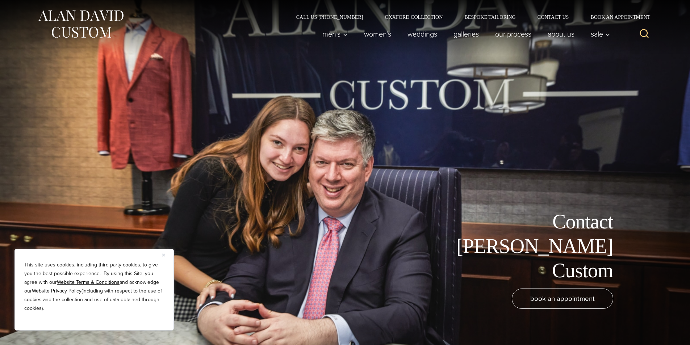 This screenshot has height=345, width=690. What do you see at coordinates (378, 34) in the screenshot?
I see `a: Women’s` at bounding box center [378, 34].